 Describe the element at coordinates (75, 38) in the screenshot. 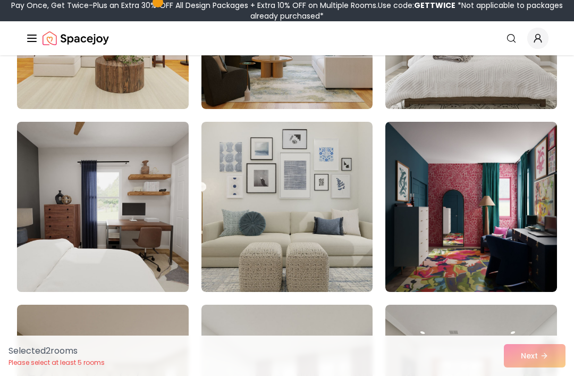

I see `a: Spacejoy` at that location.